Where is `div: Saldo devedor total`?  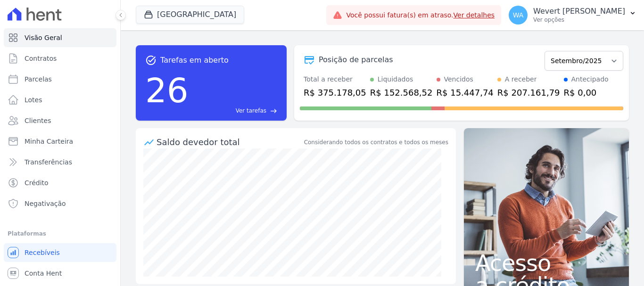 div: Saldo devedor total is located at coordinates (229, 142).